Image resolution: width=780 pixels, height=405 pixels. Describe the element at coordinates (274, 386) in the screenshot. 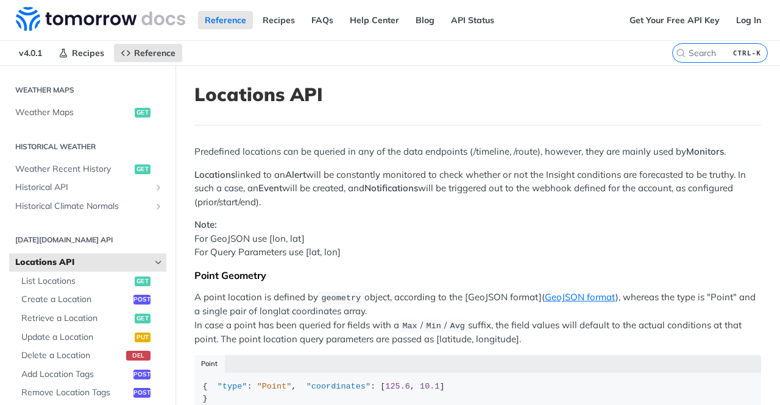

I see `span: "Point"` at that location.